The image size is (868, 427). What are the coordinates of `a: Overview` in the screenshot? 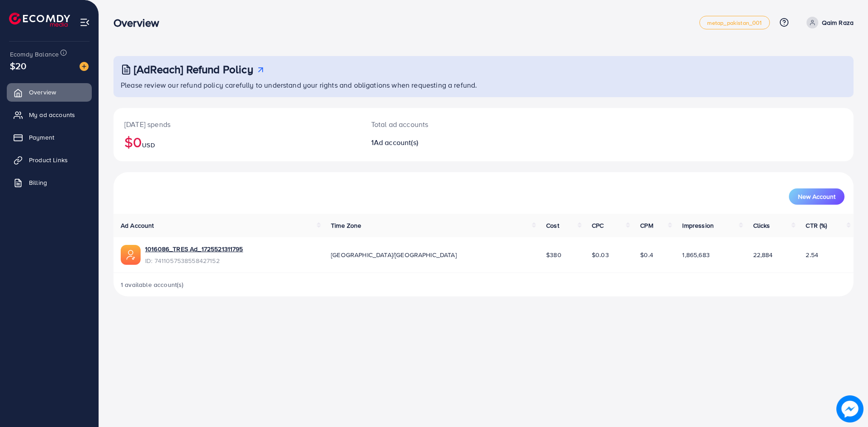 It's located at (49, 92).